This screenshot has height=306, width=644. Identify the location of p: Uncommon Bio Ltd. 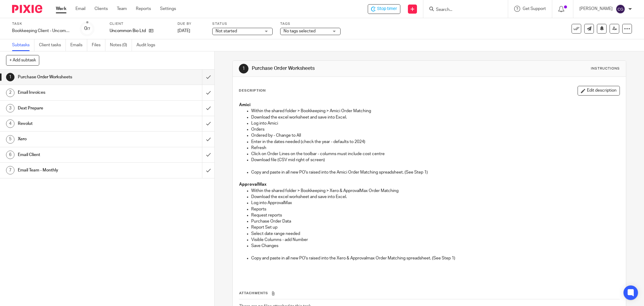
(128, 31).